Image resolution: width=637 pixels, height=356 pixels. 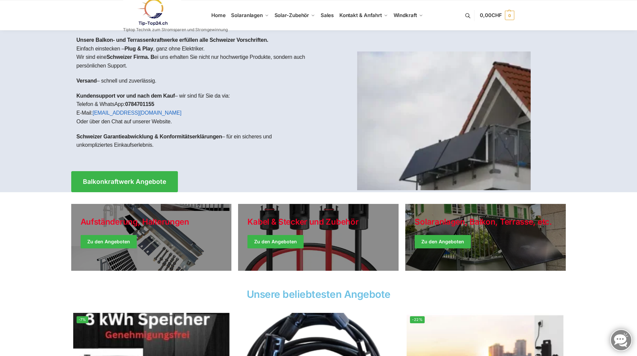 I want to click on p: – für ein sicheres und unkompliziertes Einkaufserlebnis., so click(x=195, y=141).